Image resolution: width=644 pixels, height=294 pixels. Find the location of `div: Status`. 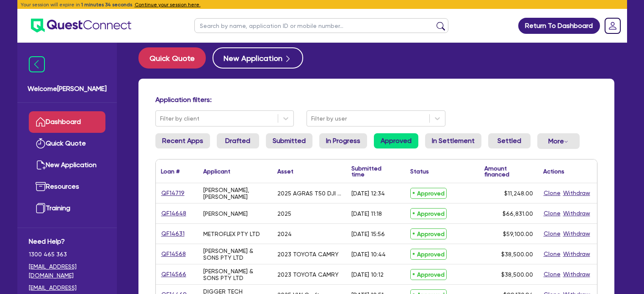

div: Status is located at coordinates (420, 172).